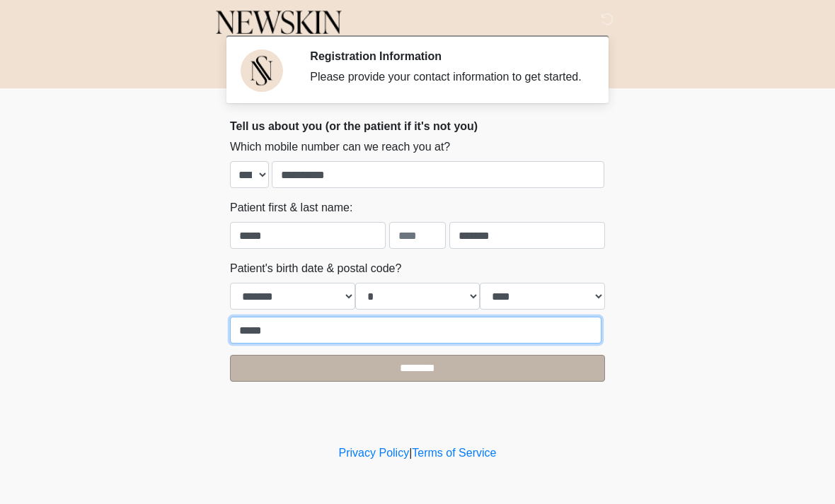  Describe the element at coordinates (315, 268) in the screenshot. I see `label: Patient's birth date & postal code?` at that location.